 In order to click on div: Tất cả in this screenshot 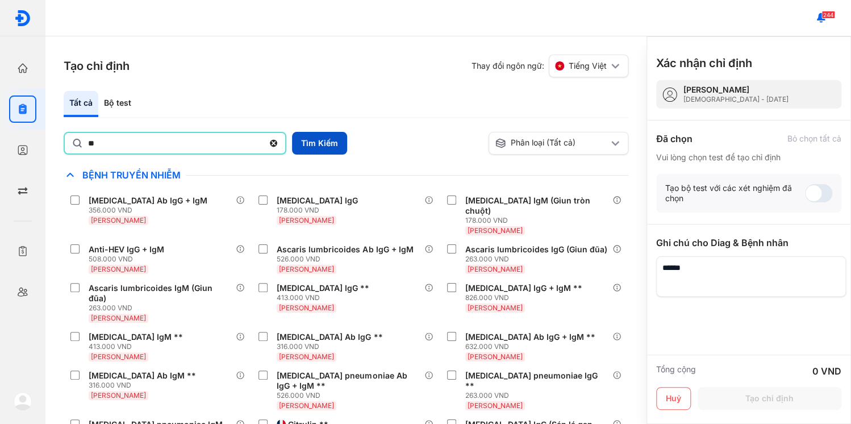, I will do `click(81, 104)`.